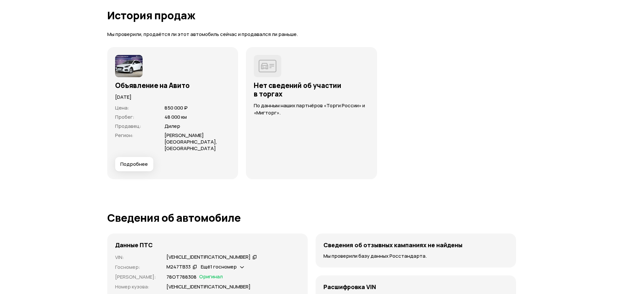 The height and width of the screenshot is (294, 623). What do you see at coordinates (137, 257) in the screenshot?
I see `p: VIN :` at bounding box center [137, 257].